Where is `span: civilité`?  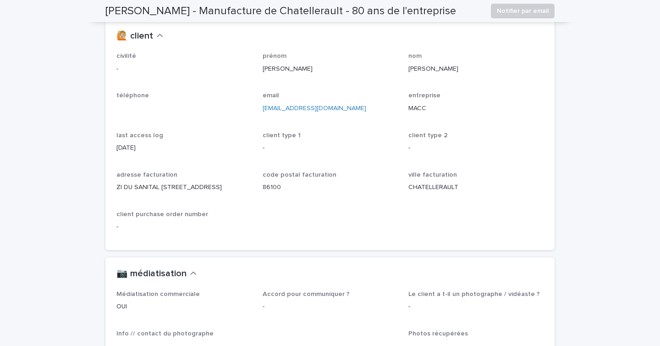
span: civilité is located at coordinates (126, 56).